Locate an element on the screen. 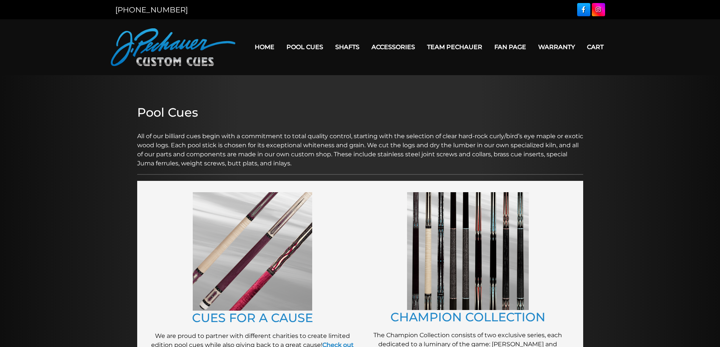 The height and width of the screenshot is (347, 720). a: Cart is located at coordinates (595, 47).